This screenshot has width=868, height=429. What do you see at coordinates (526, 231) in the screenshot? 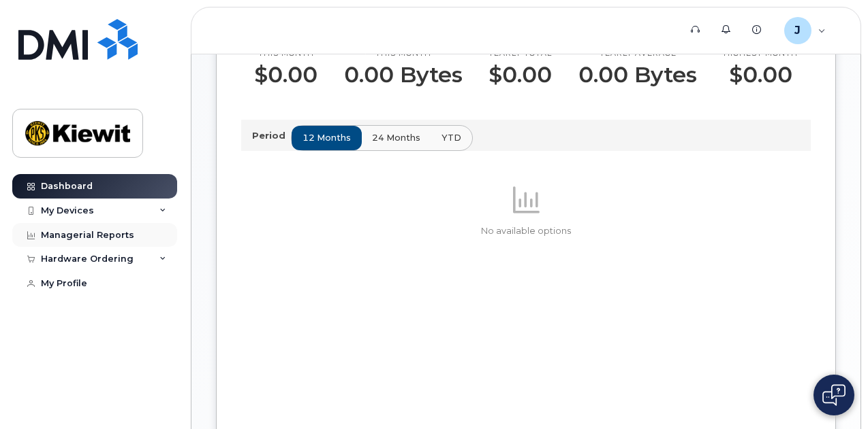
I see `p: No available options` at bounding box center [526, 231].